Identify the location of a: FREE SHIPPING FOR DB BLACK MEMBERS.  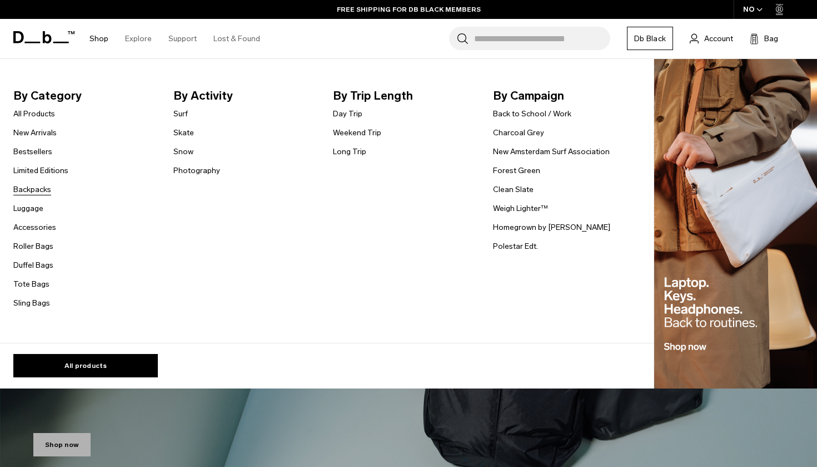
(409, 9).